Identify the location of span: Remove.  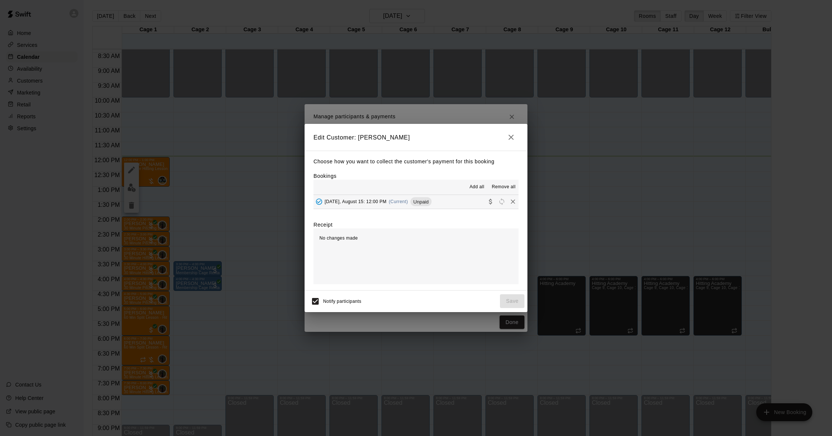
(513, 201).